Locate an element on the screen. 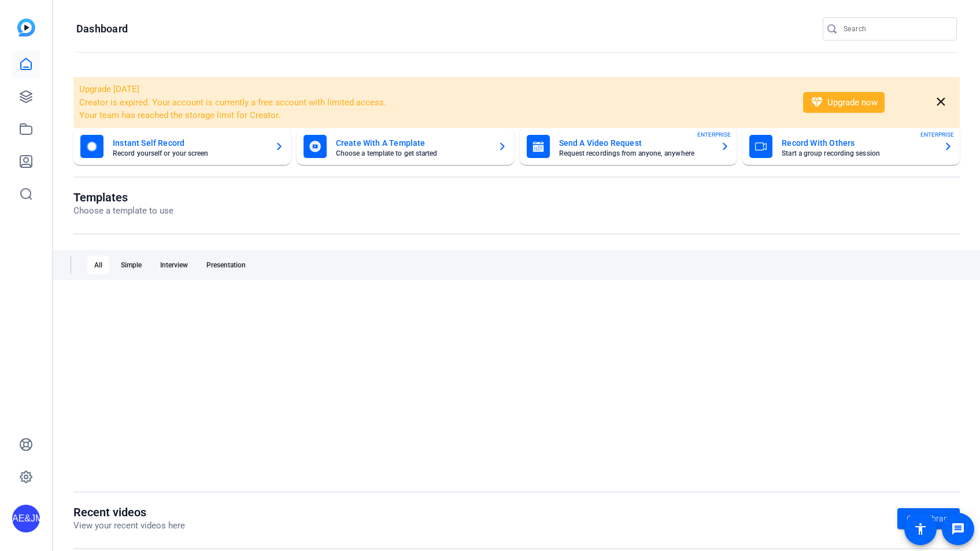 The width and height of the screenshot is (980, 551). mat-icon: diamond is located at coordinates (817, 102).